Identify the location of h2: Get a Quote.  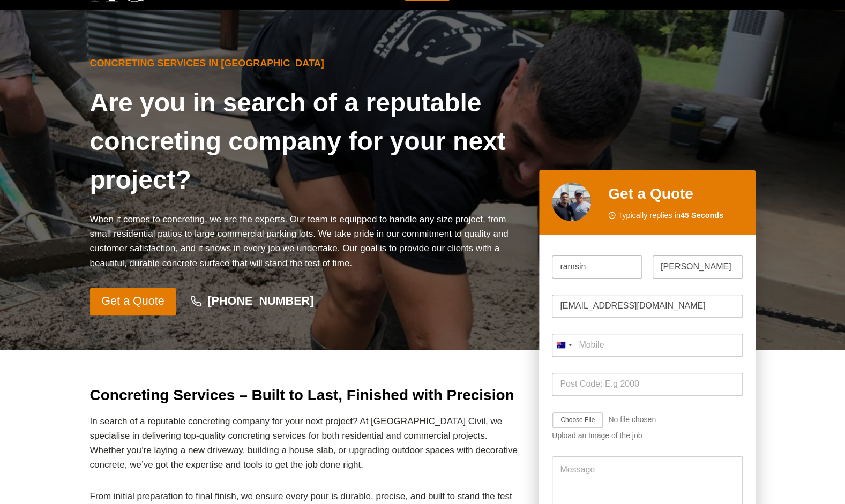
(675, 194).